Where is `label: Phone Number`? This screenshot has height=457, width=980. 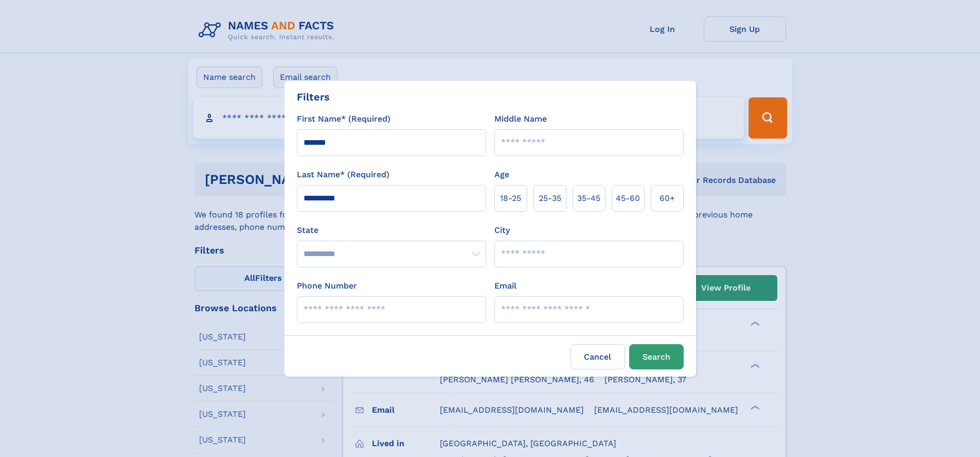
label: Phone Number is located at coordinates (327, 286).